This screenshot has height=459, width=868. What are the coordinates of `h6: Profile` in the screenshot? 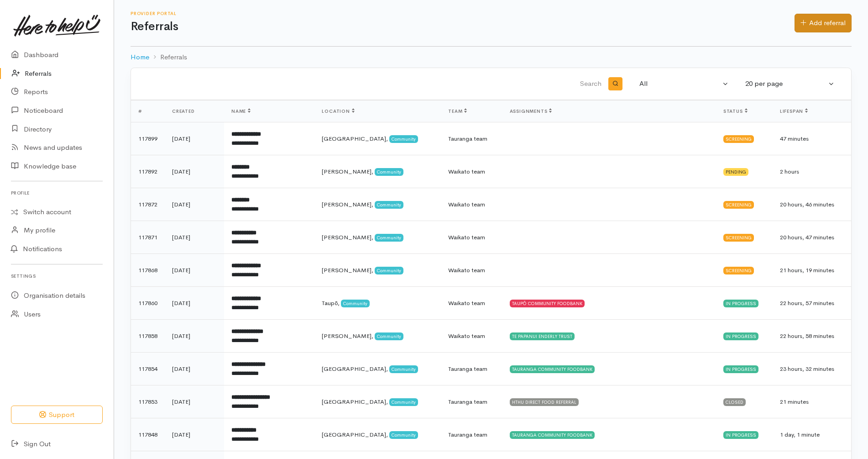 It's located at (56, 193).